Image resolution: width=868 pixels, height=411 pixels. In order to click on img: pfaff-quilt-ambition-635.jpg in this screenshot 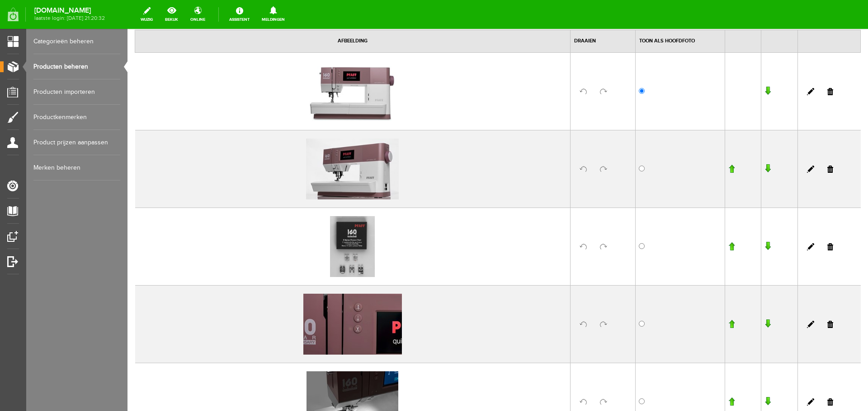, I will do `click(225, 62)`.